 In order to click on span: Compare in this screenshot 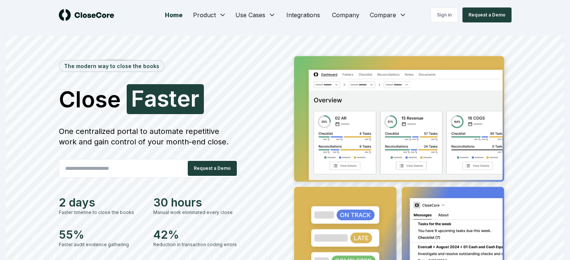, I will do `click(383, 15)`.